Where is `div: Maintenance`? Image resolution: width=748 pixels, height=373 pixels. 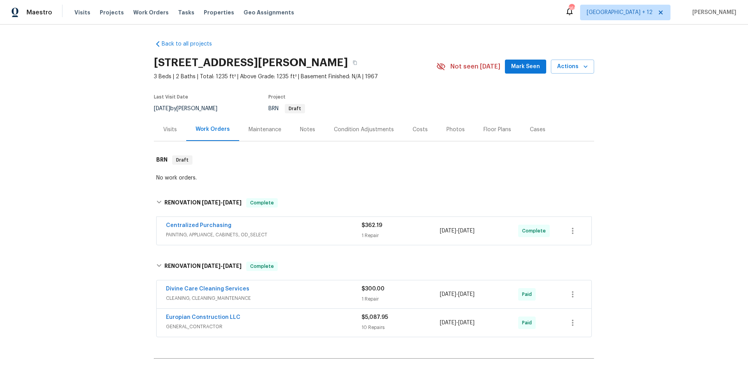 div: Maintenance is located at coordinates (265, 130).